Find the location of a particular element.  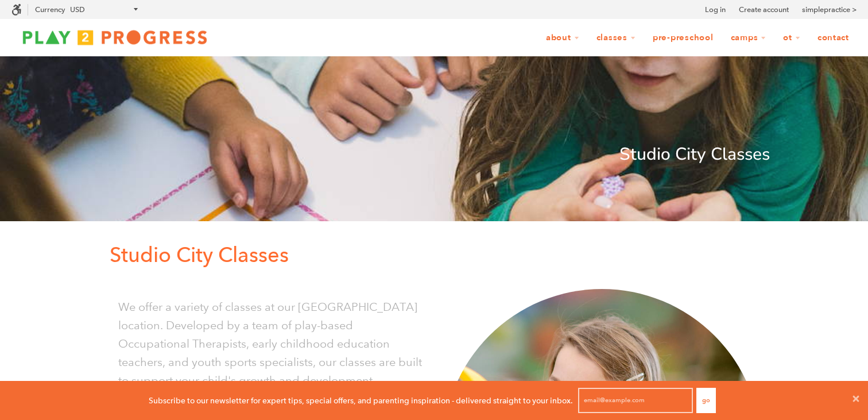

a: simplepractice > is located at coordinates (829, 10).